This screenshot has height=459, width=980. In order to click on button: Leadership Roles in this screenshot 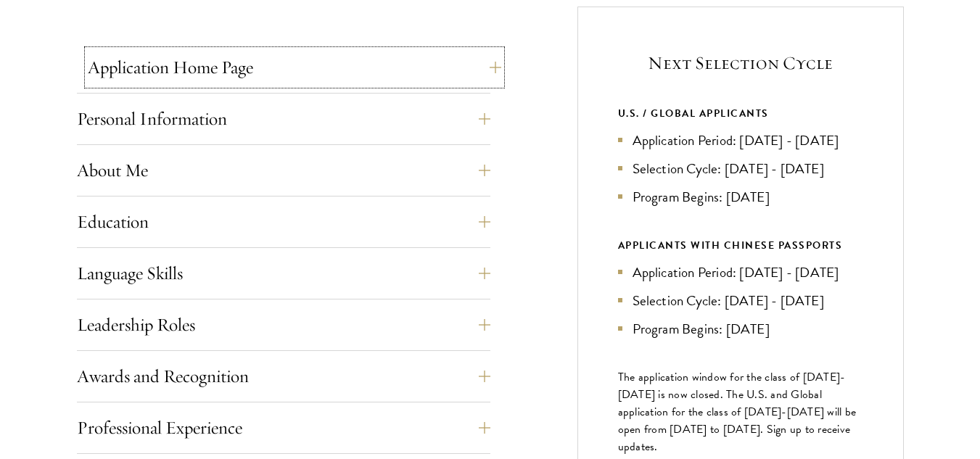, I will do `click(283, 324)`.